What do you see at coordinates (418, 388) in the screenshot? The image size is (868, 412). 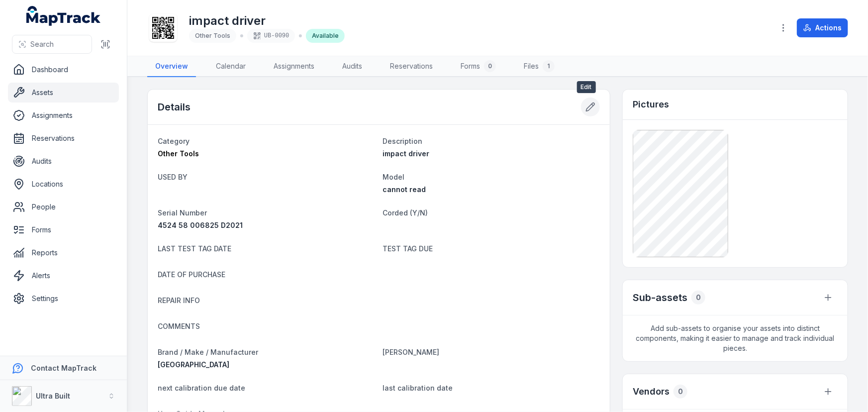 I see `span: last calibration date` at bounding box center [418, 388].